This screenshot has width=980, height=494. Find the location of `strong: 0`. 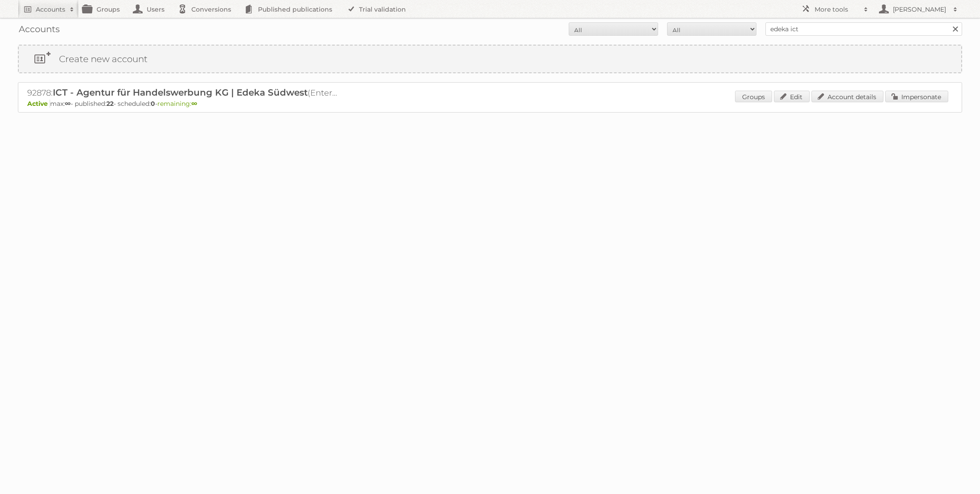

strong: 0 is located at coordinates (153, 103).